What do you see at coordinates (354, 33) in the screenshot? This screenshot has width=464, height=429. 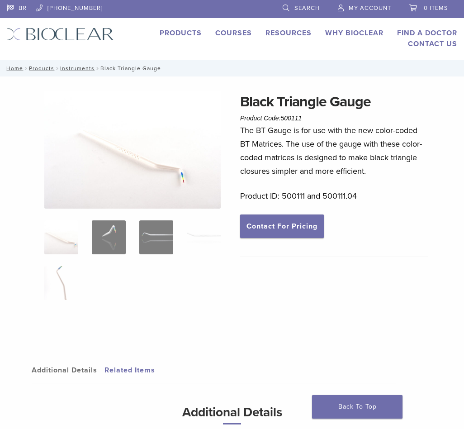 I see `a: Why Bioclear` at bounding box center [354, 33].